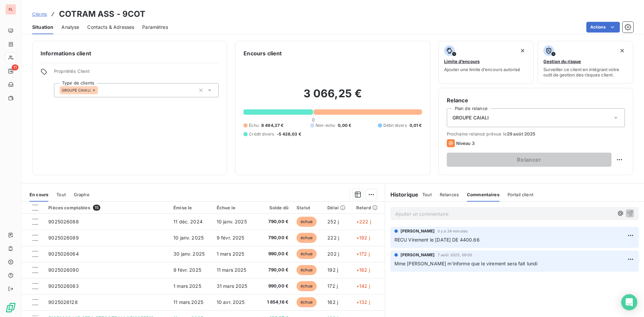 The height and width of the screenshot is (317, 644). I want to click on div: Émise le, so click(191, 208).